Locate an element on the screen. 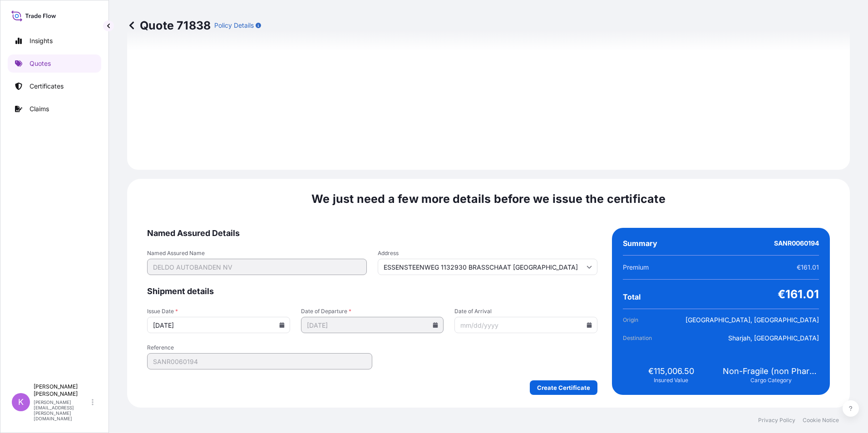 The width and height of the screenshot is (868, 433). span: Named Assured Name is located at coordinates (257, 253).